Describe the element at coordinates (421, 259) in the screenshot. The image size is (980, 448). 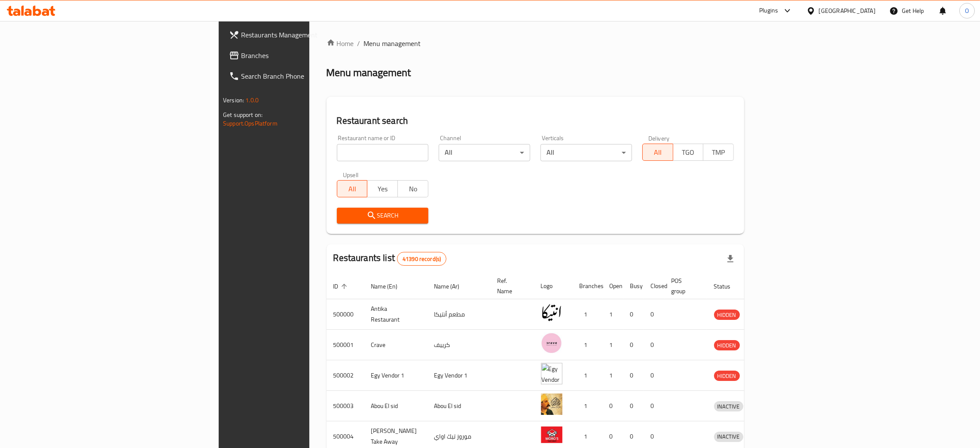
I see `div: Total records count` at that location.